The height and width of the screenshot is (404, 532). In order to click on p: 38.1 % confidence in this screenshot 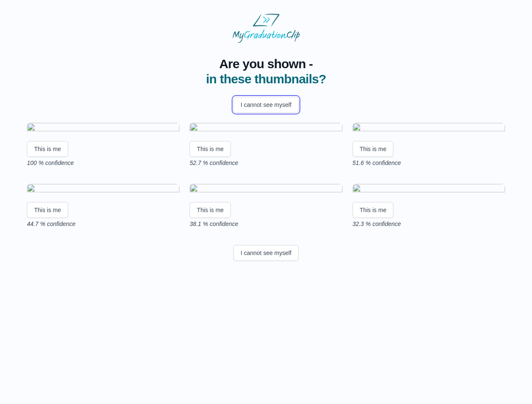, I will do `click(266, 224)`.